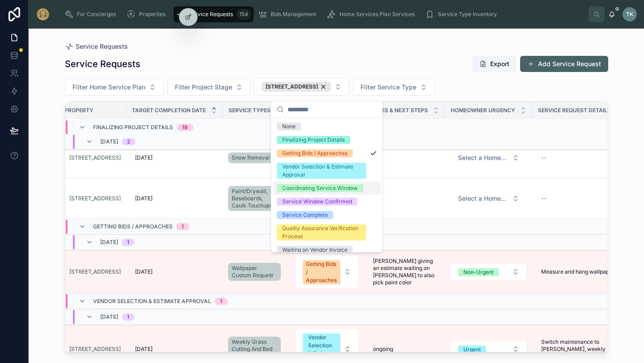  What do you see at coordinates (323, 14) in the screenshot?
I see `div: scrollable content` at bounding box center [323, 14].